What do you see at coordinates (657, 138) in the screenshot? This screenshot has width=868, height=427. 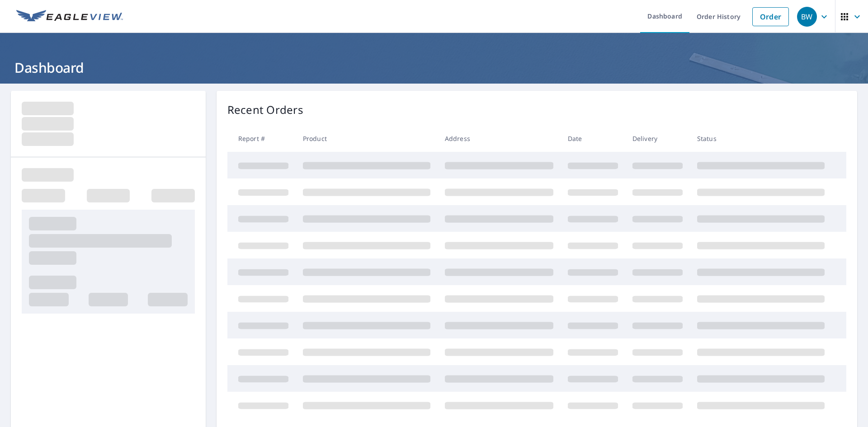 I see `th: Delivery` at bounding box center [657, 138].